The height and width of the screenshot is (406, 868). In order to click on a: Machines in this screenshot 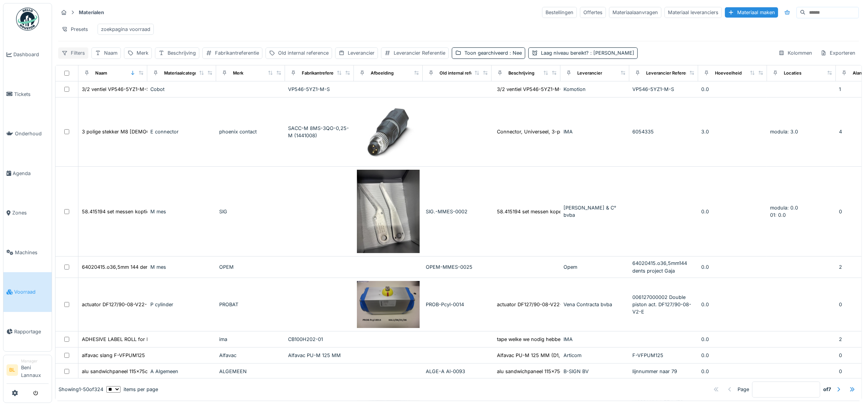, I will do `click(27, 253)`.